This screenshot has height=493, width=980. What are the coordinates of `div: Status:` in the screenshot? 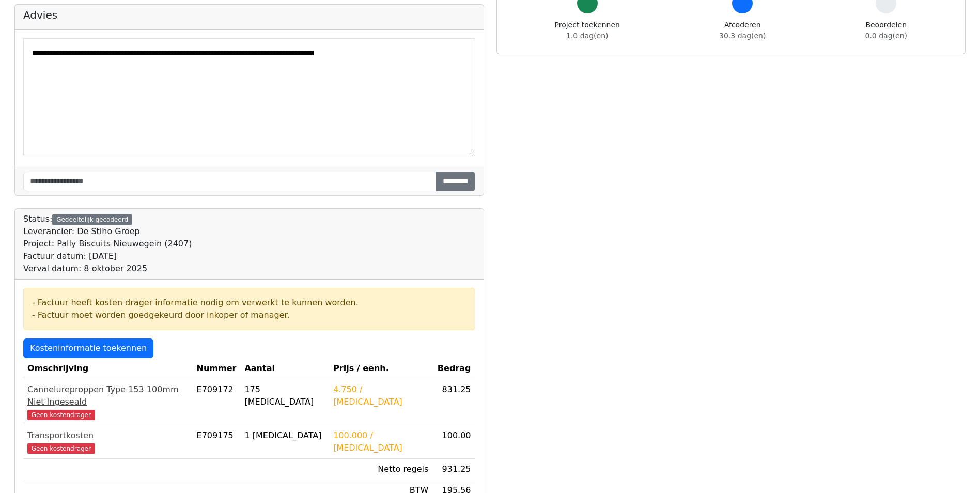 It's located at (107, 244).